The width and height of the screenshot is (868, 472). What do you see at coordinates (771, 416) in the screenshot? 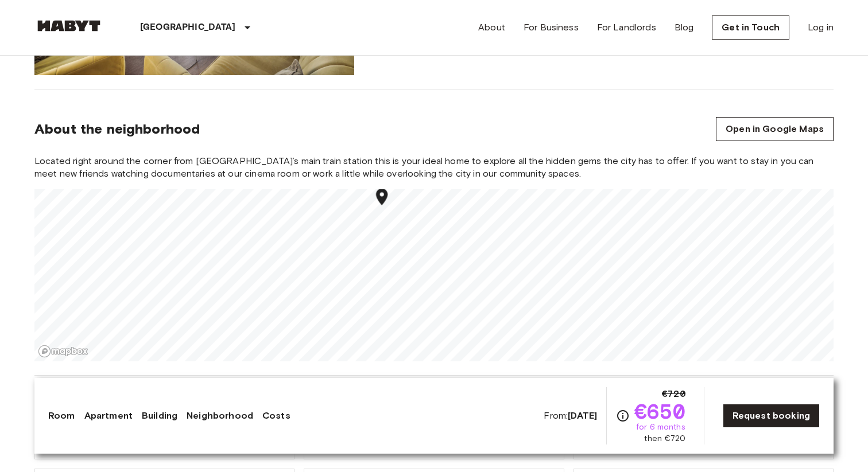
I see `a: Request booking` at bounding box center [771, 416].